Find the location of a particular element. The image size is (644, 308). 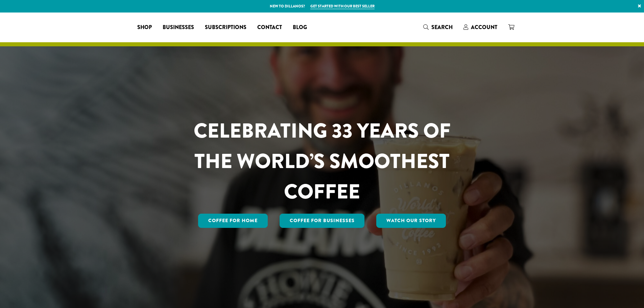

a: Shop is located at coordinates (145, 27).